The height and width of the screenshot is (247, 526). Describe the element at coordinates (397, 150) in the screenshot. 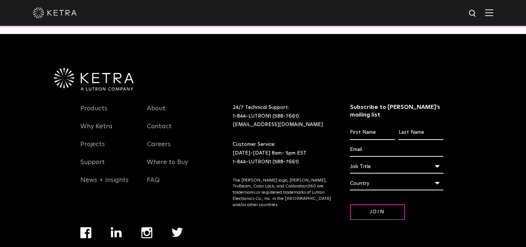

I see `input: Email` at that location.